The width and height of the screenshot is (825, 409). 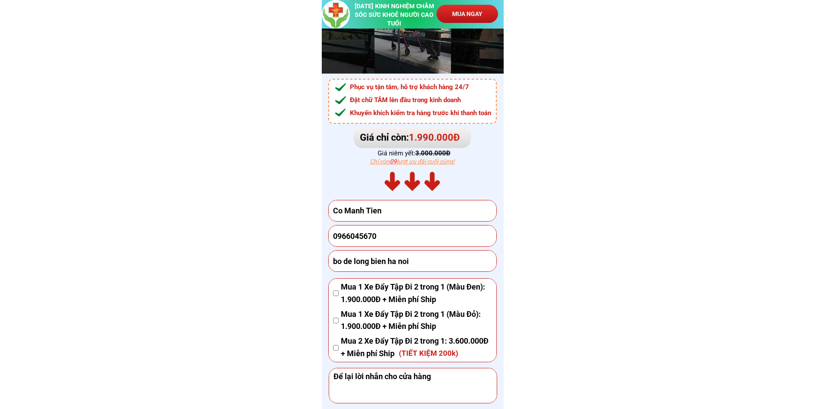 I want to click on h3: (TIẾT KIỆM 200k), so click(x=428, y=354).